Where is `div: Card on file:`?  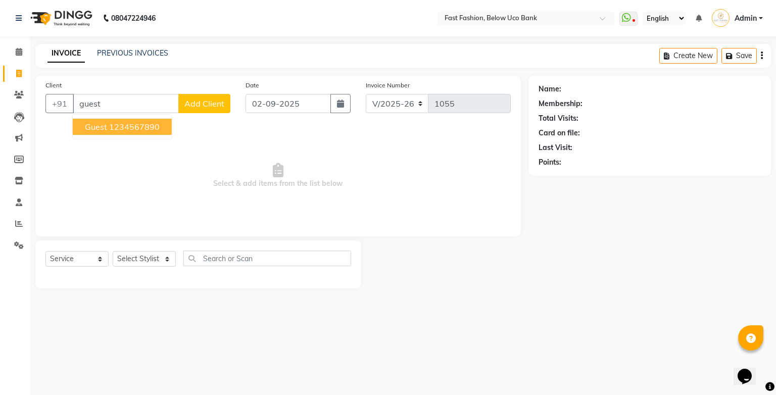
div: Card on file: is located at coordinates (559, 133).